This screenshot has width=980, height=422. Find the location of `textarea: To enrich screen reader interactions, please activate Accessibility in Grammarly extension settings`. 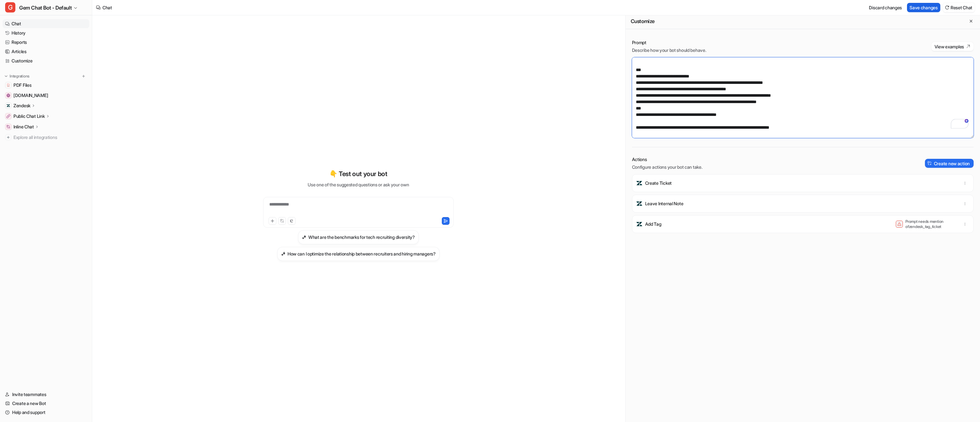

textarea: To enrich screen reader interactions, please activate Accessibility in Grammarly extension settings is located at coordinates (803, 98).